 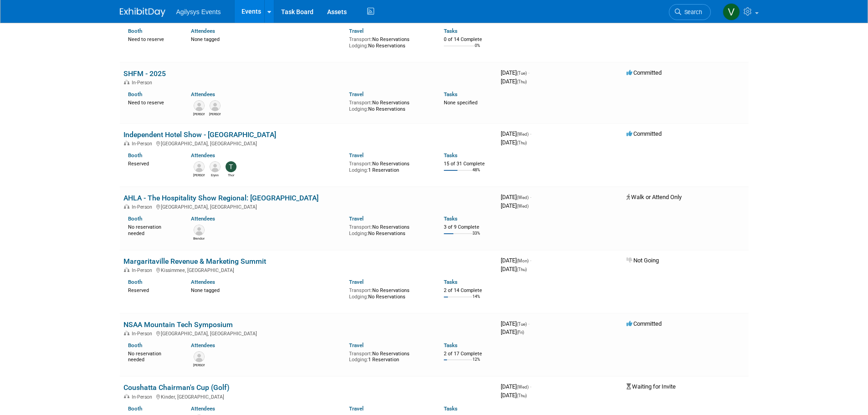 What do you see at coordinates (468, 164) in the screenshot?
I see `div: 15 of 31 Complete` at bounding box center [468, 164].